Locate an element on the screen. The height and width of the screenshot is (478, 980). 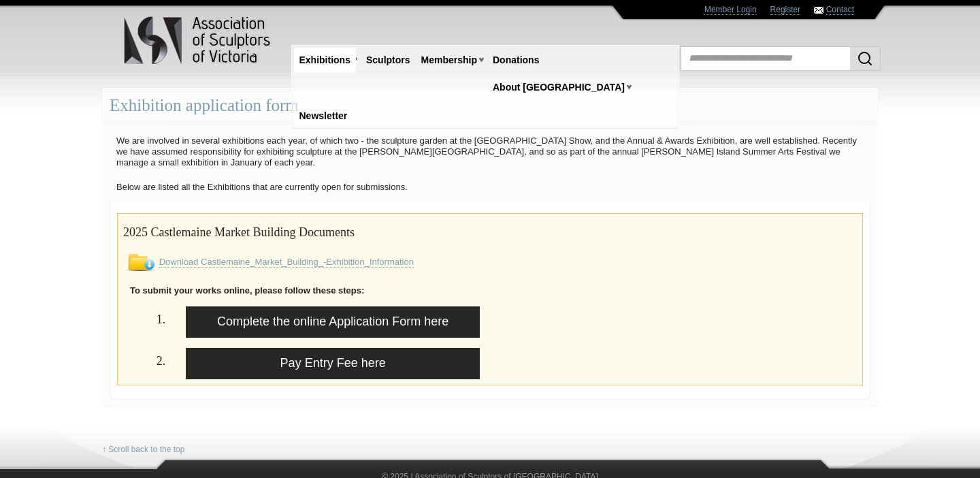
a: Sculptors is located at coordinates (388, 60).